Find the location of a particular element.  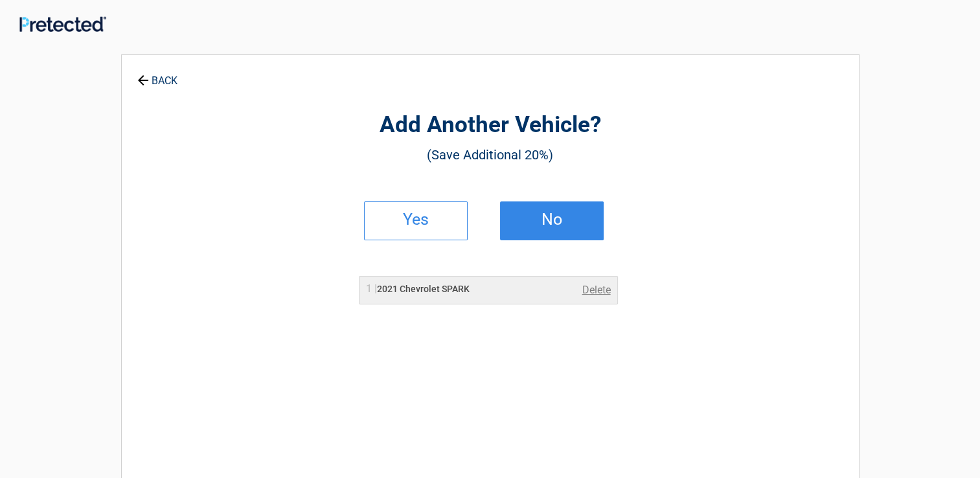

a: BACK is located at coordinates (157, 75).